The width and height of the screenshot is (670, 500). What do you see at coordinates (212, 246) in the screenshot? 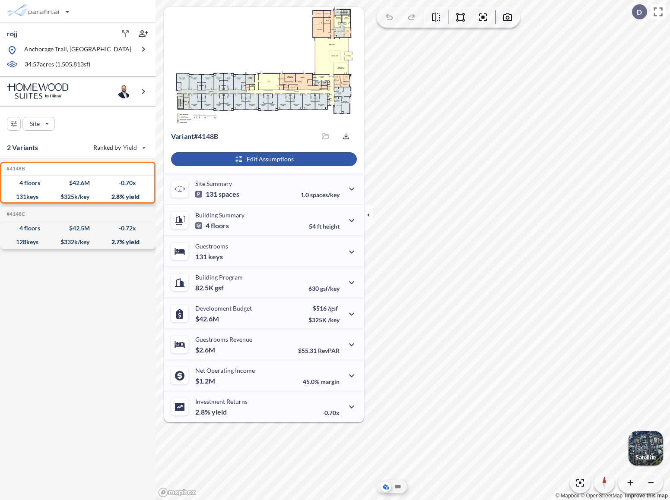
I see `p: Guestrooms` at bounding box center [212, 246].